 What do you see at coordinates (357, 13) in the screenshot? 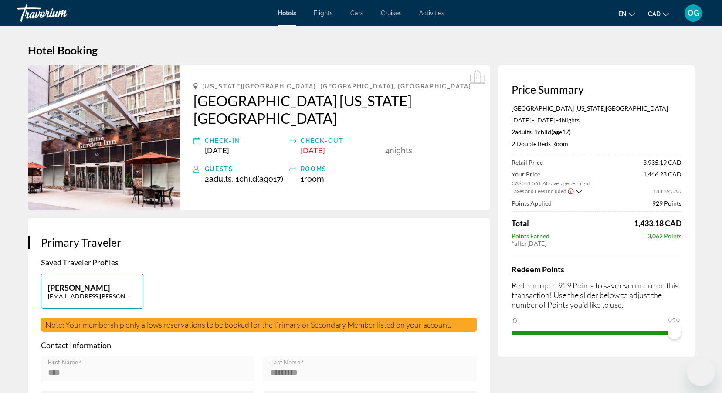
I see `span: Cars` at bounding box center [357, 13].